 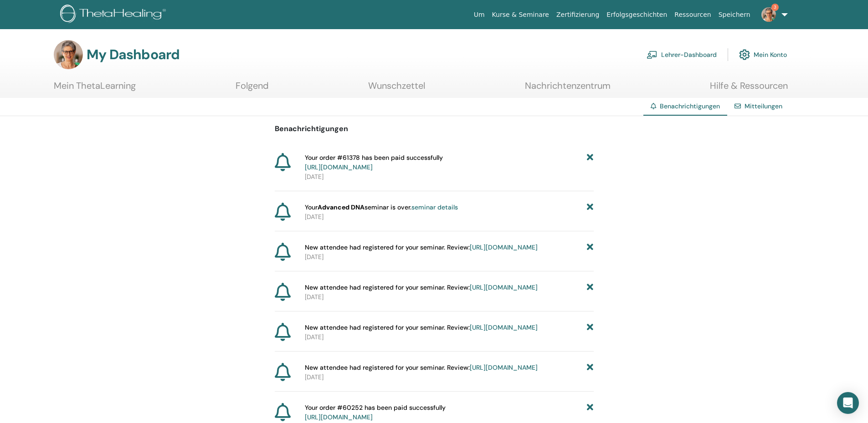 I want to click on p: Benachrichtigungen, so click(x=434, y=129).